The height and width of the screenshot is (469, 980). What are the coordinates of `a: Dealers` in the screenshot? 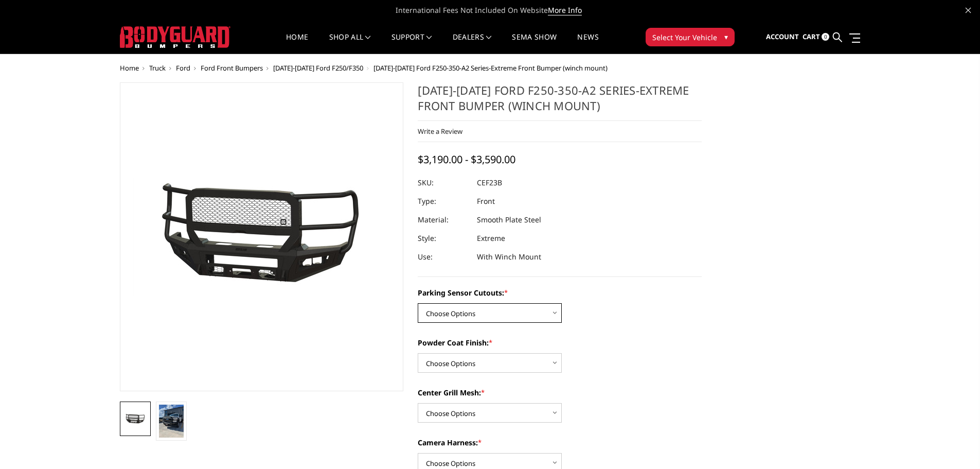 It's located at (472, 43).